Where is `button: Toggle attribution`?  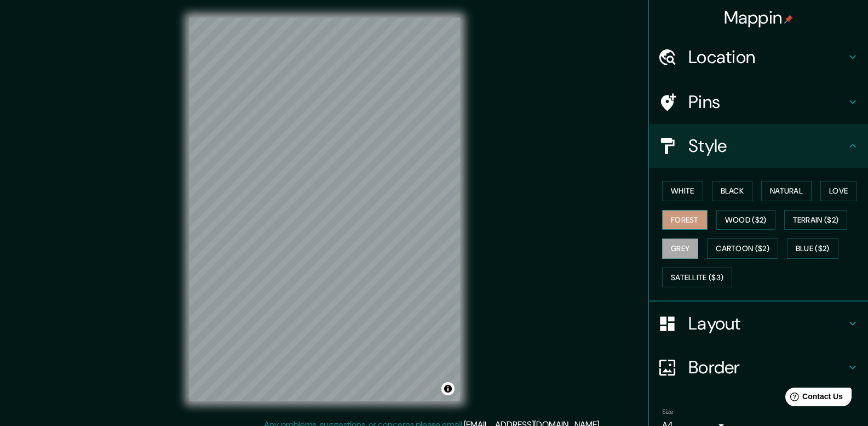 button: Toggle attribution is located at coordinates (448, 389).